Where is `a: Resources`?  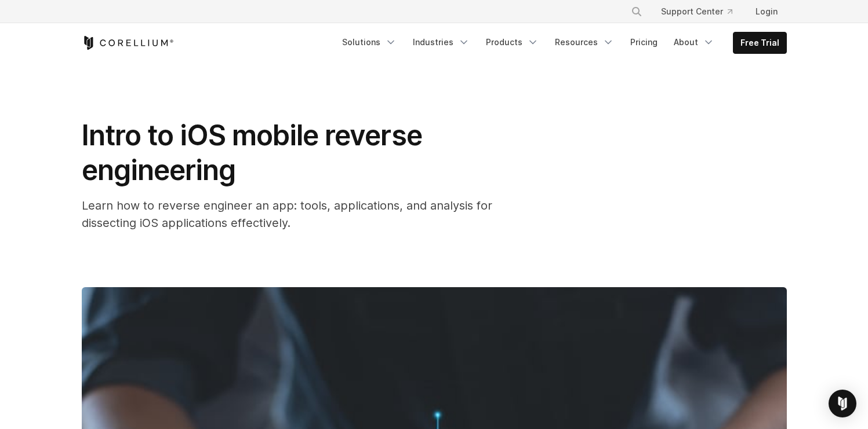
a: Resources is located at coordinates (584, 43).